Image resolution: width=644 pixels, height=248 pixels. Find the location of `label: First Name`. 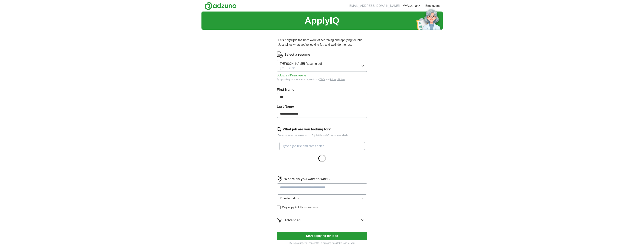

label: First Name is located at coordinates (322, 90).